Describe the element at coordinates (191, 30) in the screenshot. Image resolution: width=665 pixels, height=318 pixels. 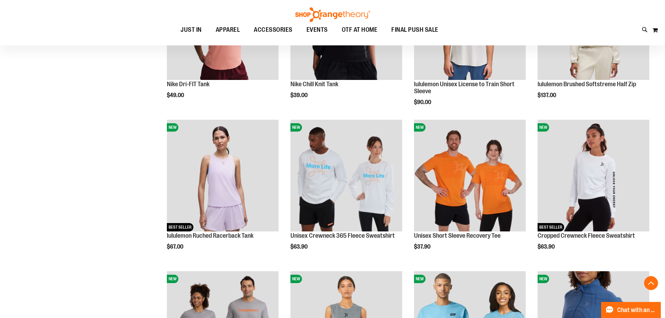
I see `span: JUST IN` at that location.